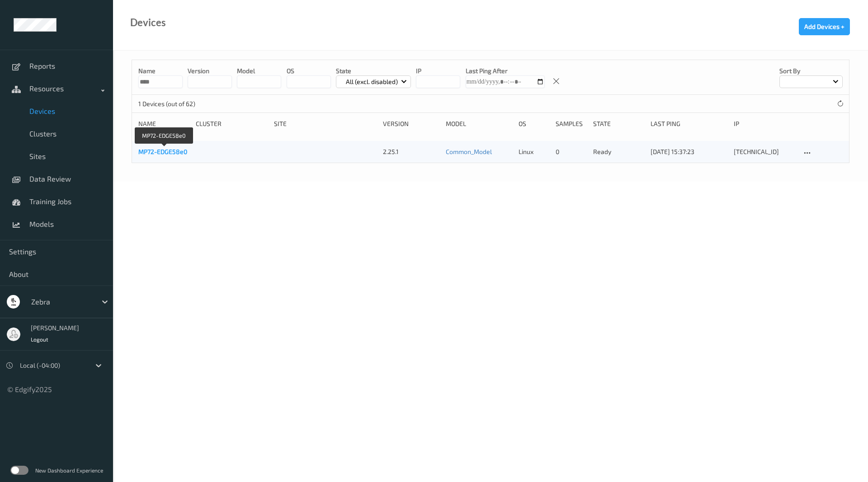 This screenshot has height=482, width=868. What do you see at coordinates (618, 151) in the screenshot?
I see `p: ready` at bounding box center [618, 151].